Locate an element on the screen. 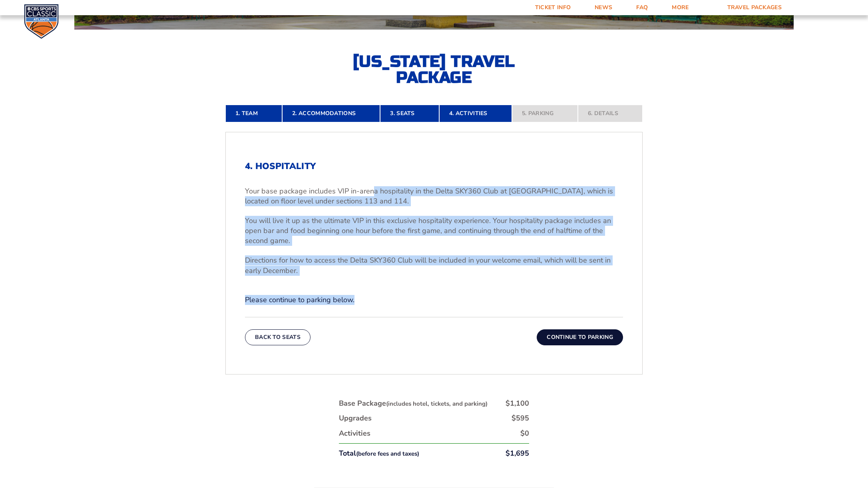 The image size is (868, 488). a: 2. Accommodations is located at coordinates (331, 113).